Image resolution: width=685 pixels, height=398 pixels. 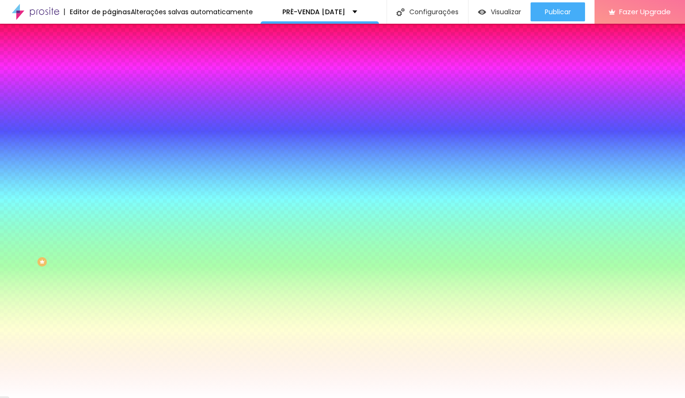 What do you see at coordinates (500, 12) in the screenshot?
I see `button: Visualizar` at bounding box center [500, 12].